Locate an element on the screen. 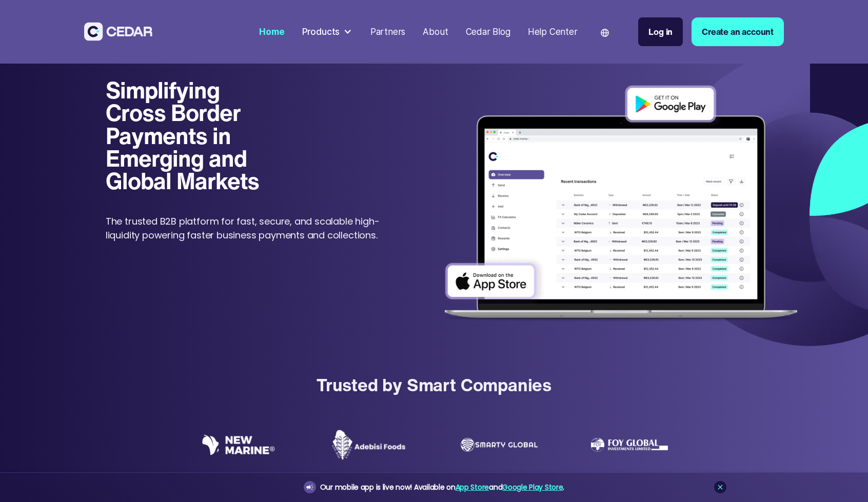  a: Help Center is located at coordinates (552, 32).